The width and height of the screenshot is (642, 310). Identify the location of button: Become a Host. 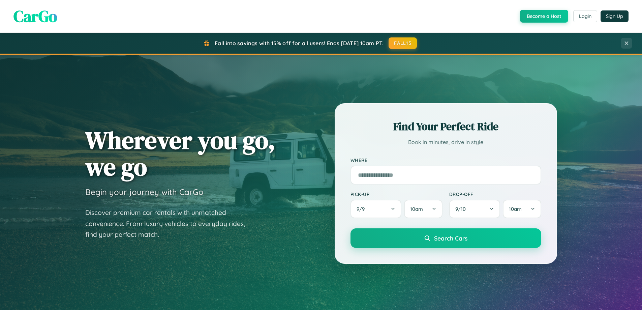
(544, 16).